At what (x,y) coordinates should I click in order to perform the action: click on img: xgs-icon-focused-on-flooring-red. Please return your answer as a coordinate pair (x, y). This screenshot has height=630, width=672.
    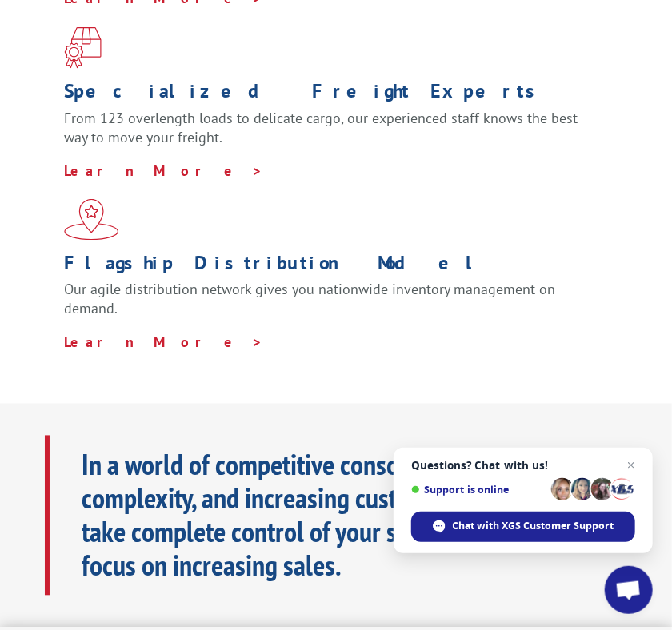
    Looking at the image, I should click on (82, 48).